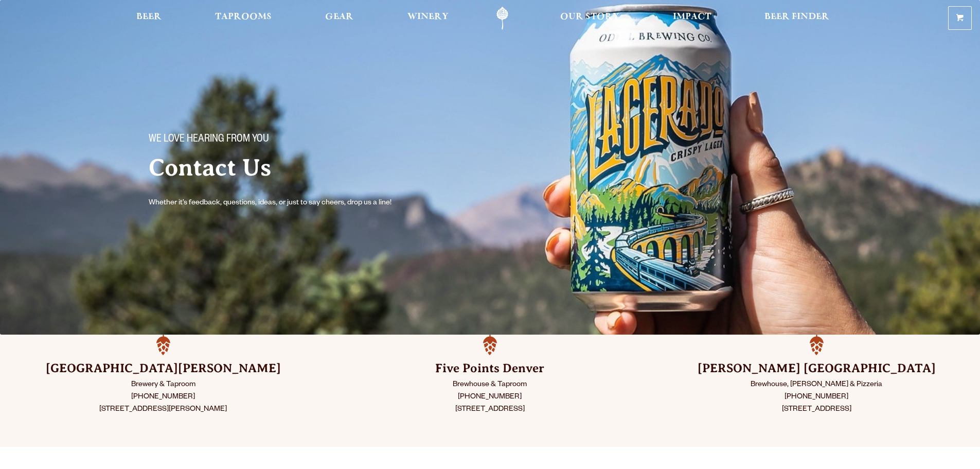 This screenshot has height=469, width=980. I want to click on a: Winery, so click(428, 18).